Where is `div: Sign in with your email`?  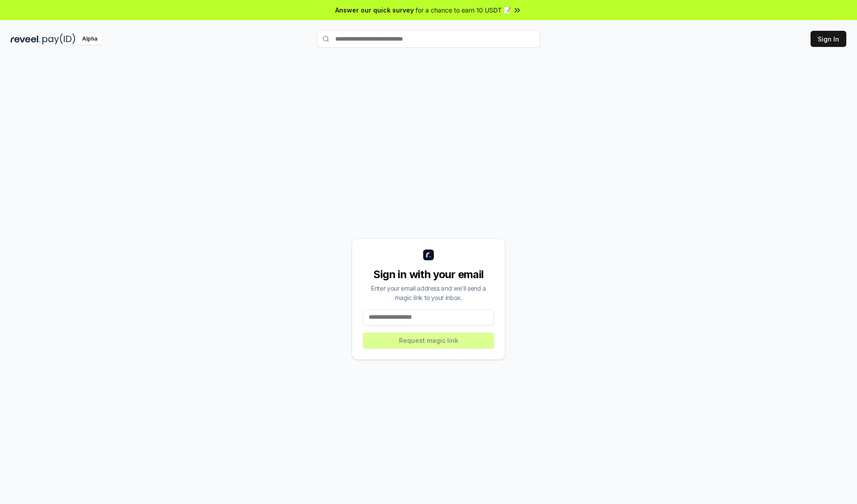 div: Sign in with your email is located at coordinates (429, 275).